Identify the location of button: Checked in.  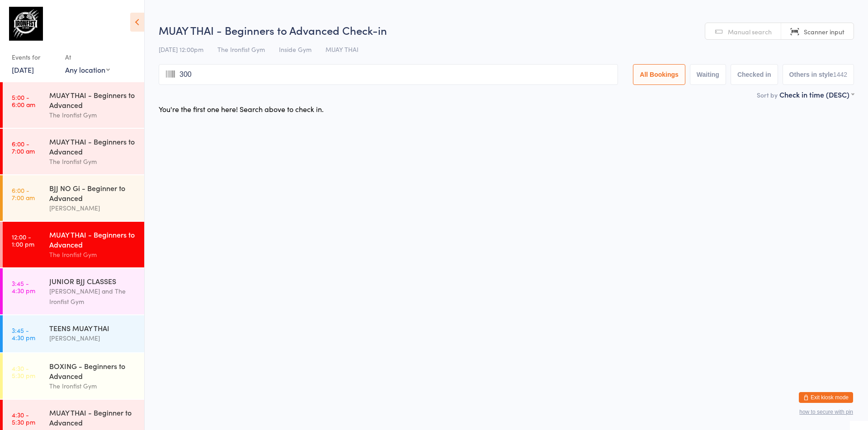
(754, 74).